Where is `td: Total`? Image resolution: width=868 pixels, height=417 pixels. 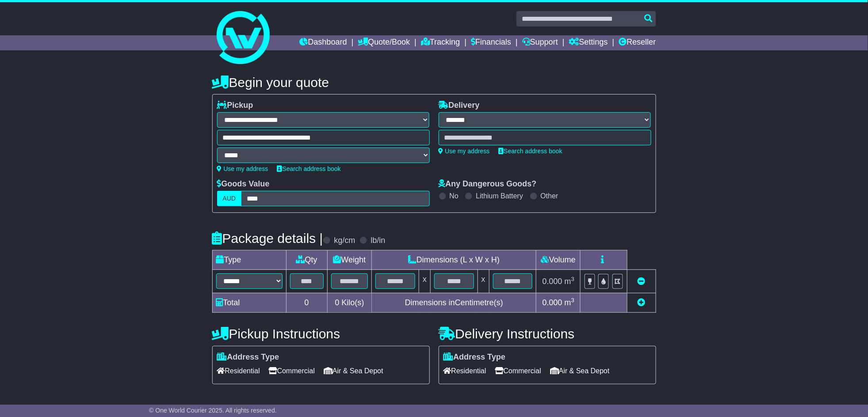 td: Total is located at coordinates (249, 303).